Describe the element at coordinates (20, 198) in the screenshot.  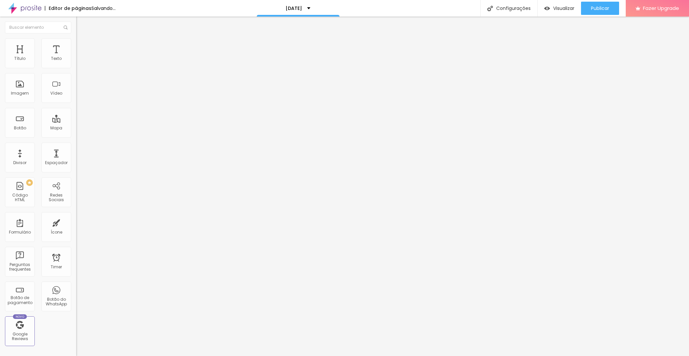
I see `div: Código HTML` at that location.